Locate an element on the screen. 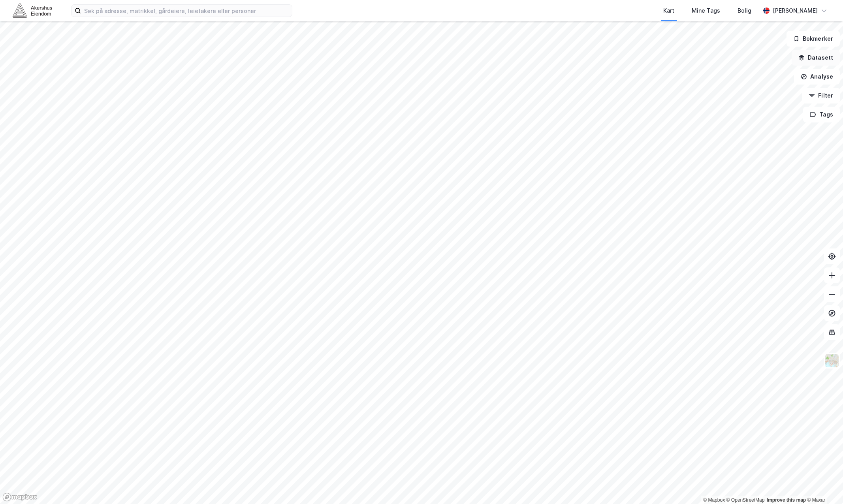  a: Mapbox homepage is located at coordinates (20, 497).